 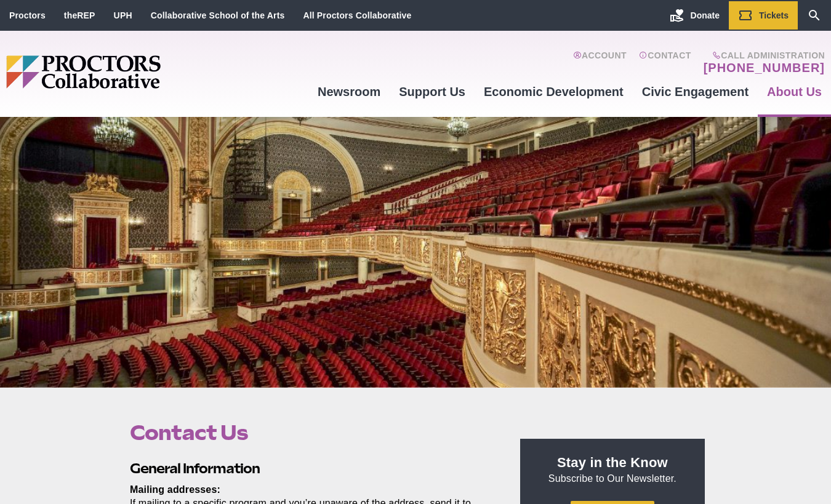 What do you see at coordinates (764, 16) in the screenshot?
I see `a: Tickets` at bounding box center [764, 16].